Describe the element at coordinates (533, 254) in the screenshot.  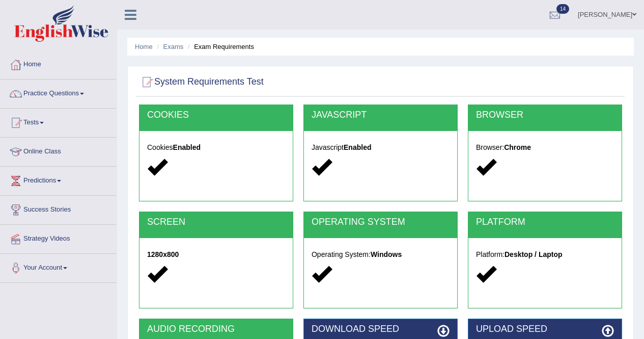
I see `strong: Desktop / Laptop` at that location.